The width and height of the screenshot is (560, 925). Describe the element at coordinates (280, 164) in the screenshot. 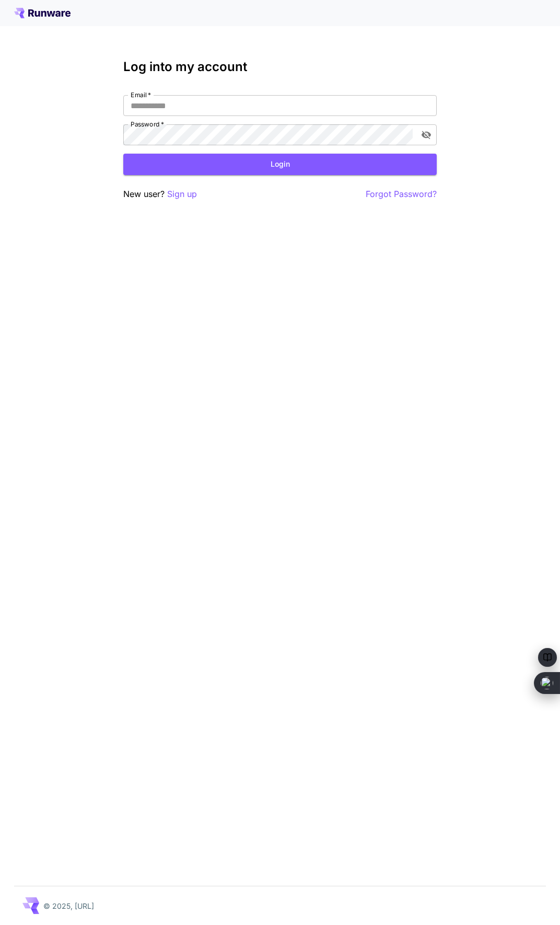

I see `button: Login` at that location.